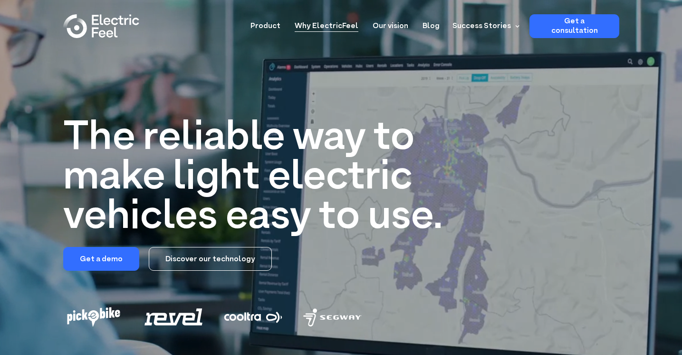 Image resolution: width=682 pixels, height=355 pixels. I want to click on a: Discover our technology, so click(210, 259).